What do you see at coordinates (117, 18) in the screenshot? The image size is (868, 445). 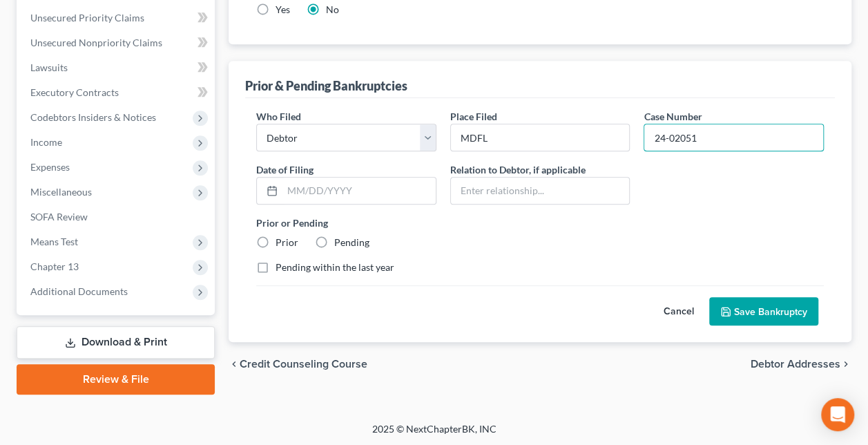 I see `a: Unsecured Priority Claims` at bounding box center [117, 18].